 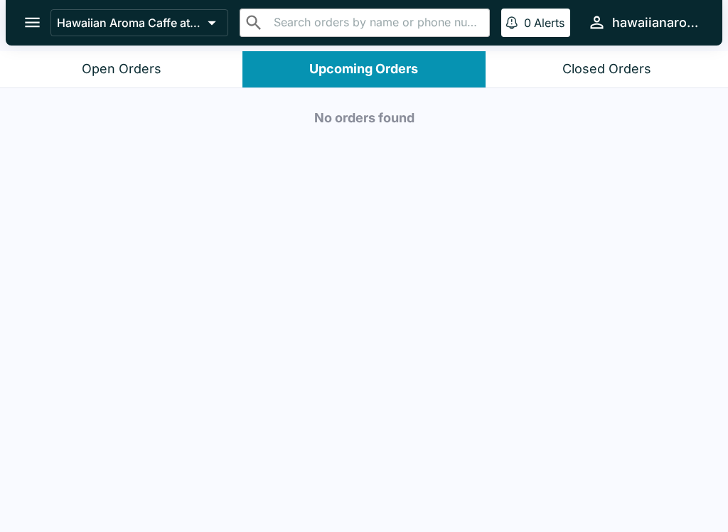 What do you see at coordinates (363, 69) in the screenshot?
I see `div: Upcoming Orders` at bounding box center [363, 69].